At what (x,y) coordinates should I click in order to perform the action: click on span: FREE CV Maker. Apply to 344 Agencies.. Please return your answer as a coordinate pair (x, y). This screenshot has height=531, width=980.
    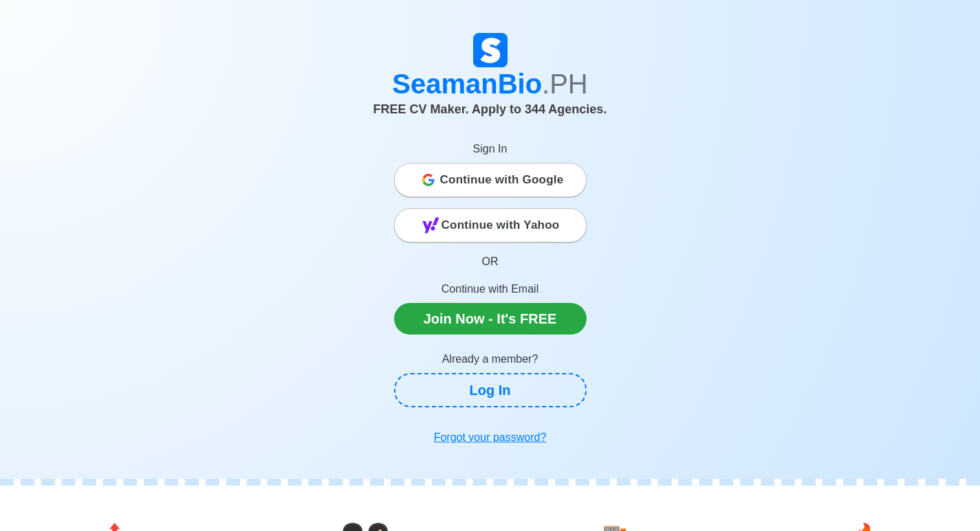
    Looking at the image, I should click on (490, 110).